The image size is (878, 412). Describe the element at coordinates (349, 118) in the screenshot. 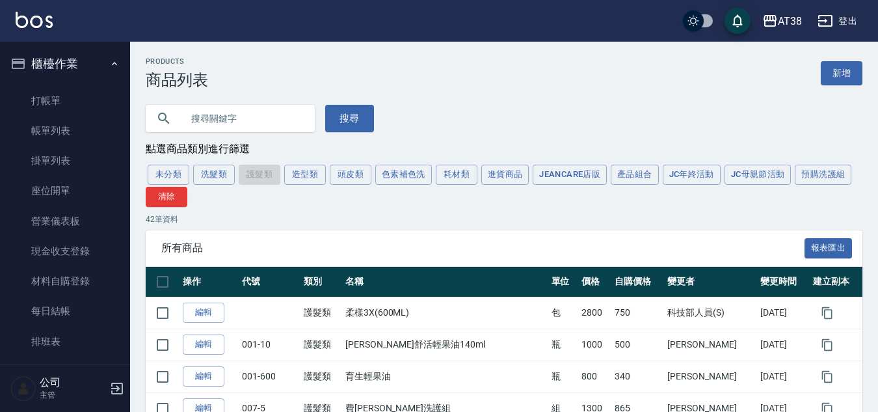

I see `button: 搜尋` at that location.